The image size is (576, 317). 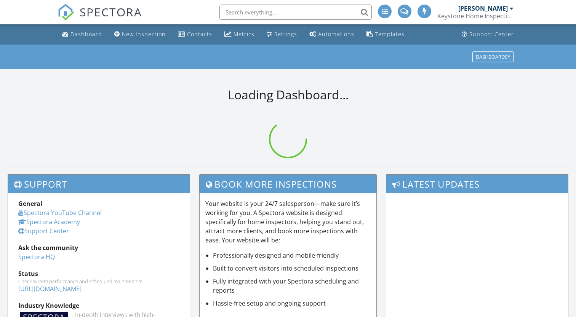 I want to click on a: Spectora Academy, so click(x=49, y=222).